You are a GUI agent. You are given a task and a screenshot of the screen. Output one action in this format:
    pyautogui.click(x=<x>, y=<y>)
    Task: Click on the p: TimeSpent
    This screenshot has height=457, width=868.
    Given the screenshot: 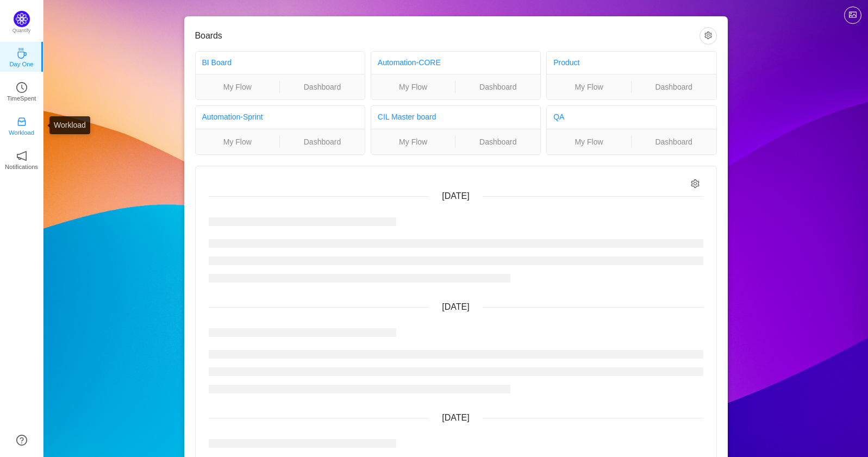 What is the action you would take?
    pyautogui.click(x=22, y=98)
    